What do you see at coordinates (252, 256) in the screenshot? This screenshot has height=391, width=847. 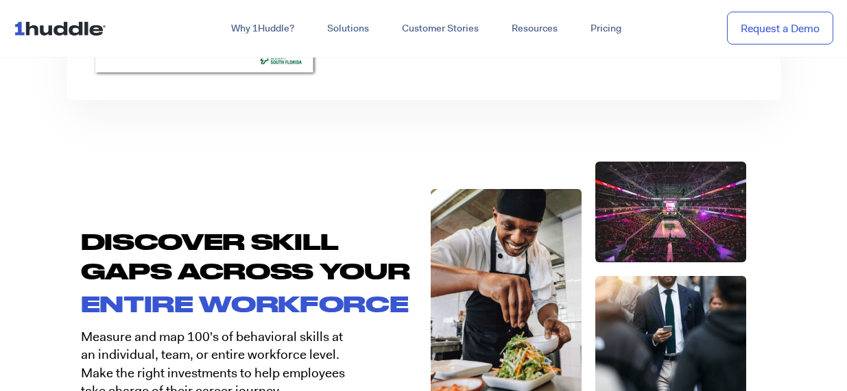 I see `h2: Discover Skill Gaps Across Your` at bounding box center [252, 256].